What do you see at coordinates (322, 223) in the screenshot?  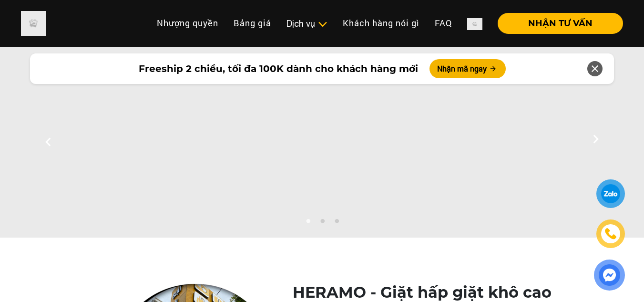 I see `button: 2` at bounding box center [322, 223].